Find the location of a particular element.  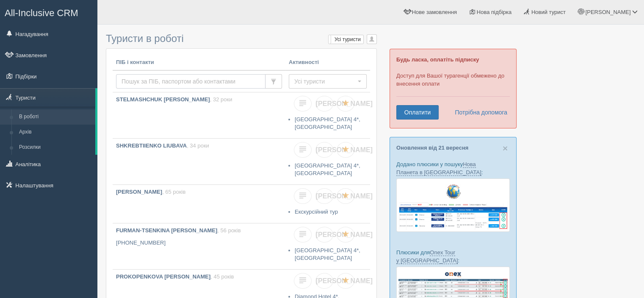

a: В роботі is located at coordinates (55, 117).